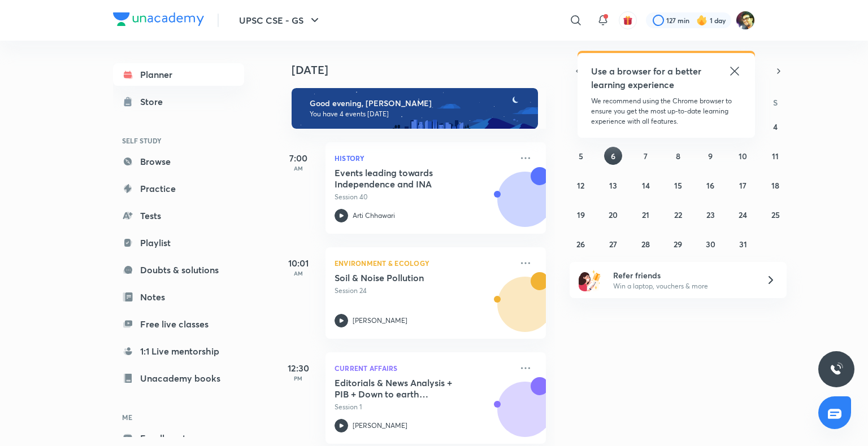 The image size is (868, 446). What do you see at coordinates (683, 276) in the screenshot?
I see `h6: Refer friends` at bounding box center [683, 276].